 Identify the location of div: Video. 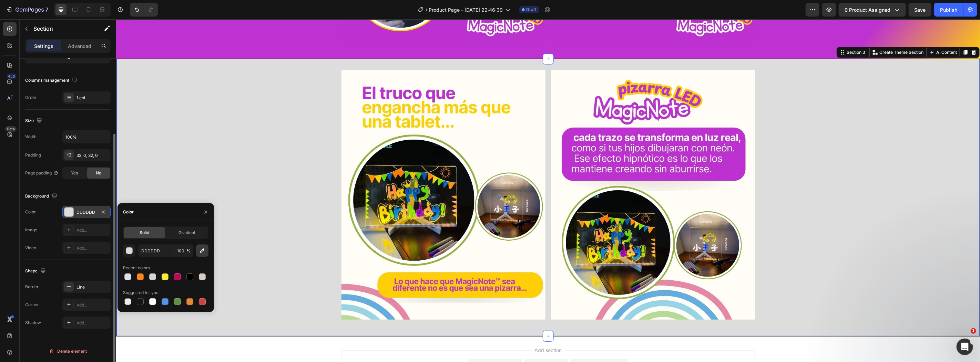
(30, 248).